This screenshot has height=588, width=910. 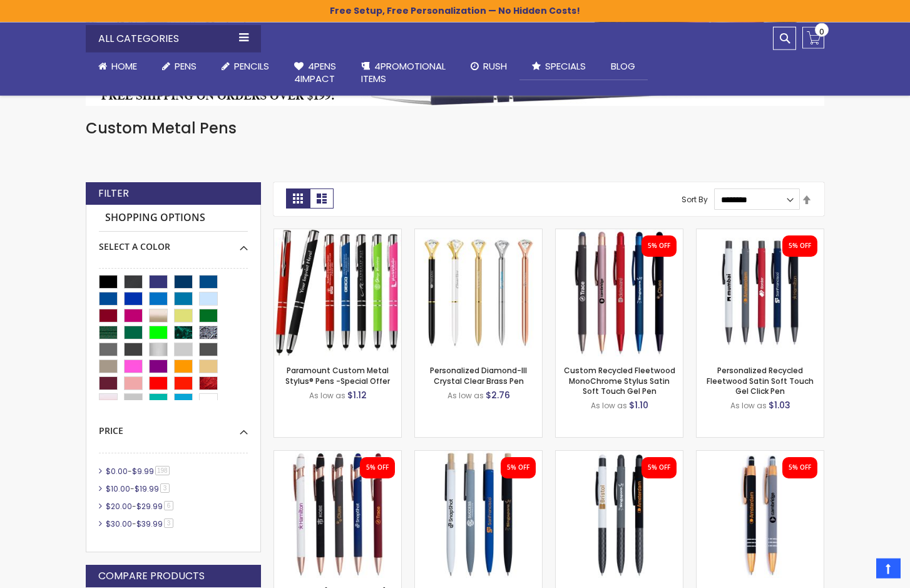 What do you see at coordinates (337, 293) in the screenshot?
I see `img: Paramount Custom Metal Stylus® Pens -Special Offer` at bounding box center [337, 293].